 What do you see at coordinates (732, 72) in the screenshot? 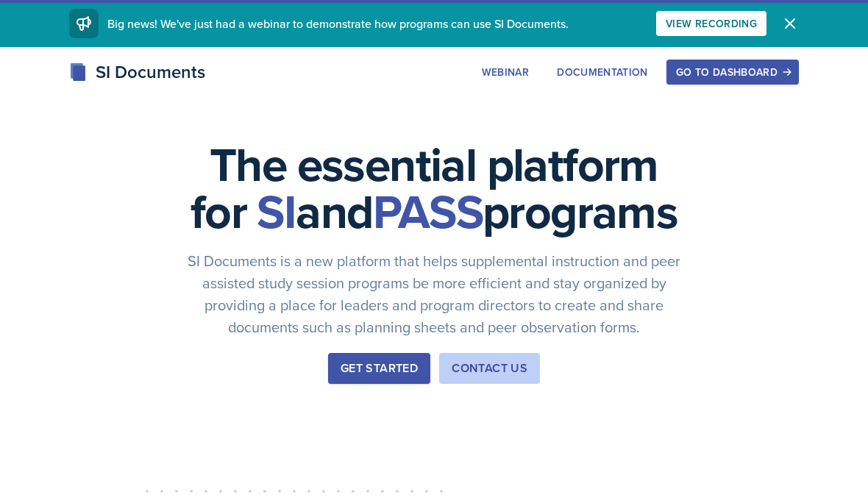
I see `div: Go to Dashboard` at bounding box center [732, 72].